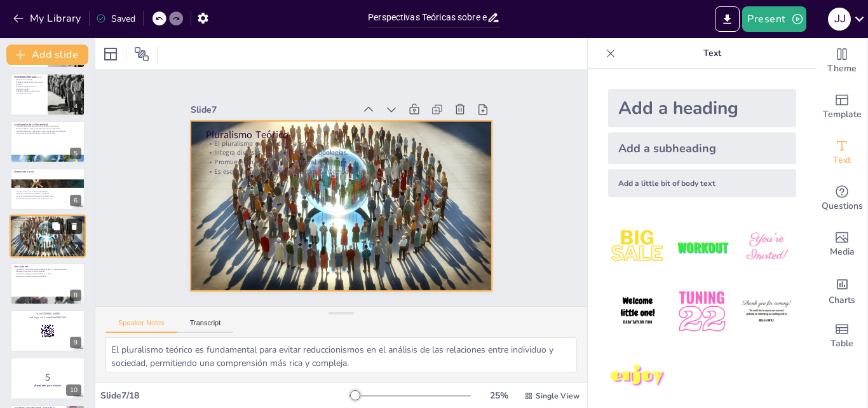 This screenshot has width=868, height=408. What do you see at coordinates (702, 108) in the screenshot?
I see `div: Add a heading` at bounding box center [702, 108].